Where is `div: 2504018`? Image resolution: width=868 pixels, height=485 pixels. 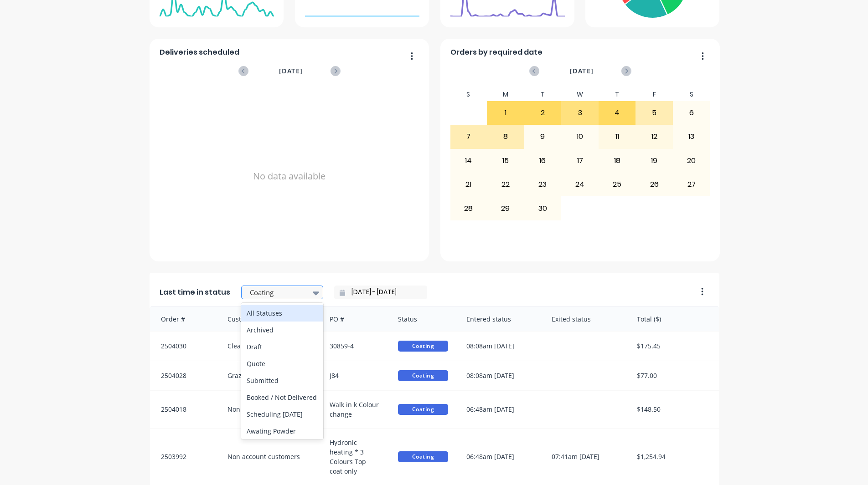
div: 2504018 is located at coordinates (184, 410).